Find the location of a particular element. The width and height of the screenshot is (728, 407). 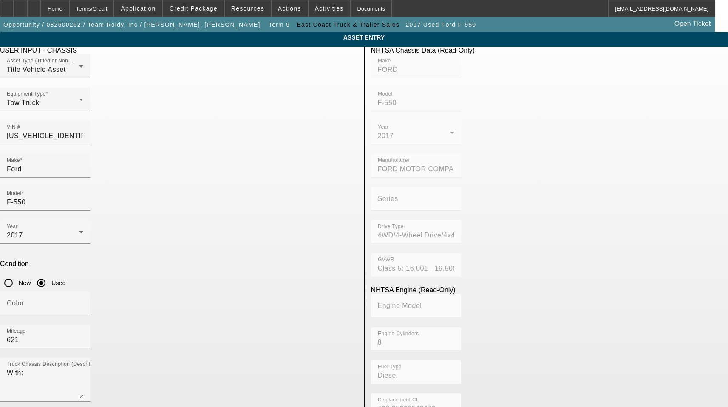

button: East Coast Truck & Trailer Sales is located at coordinates (348, 25).